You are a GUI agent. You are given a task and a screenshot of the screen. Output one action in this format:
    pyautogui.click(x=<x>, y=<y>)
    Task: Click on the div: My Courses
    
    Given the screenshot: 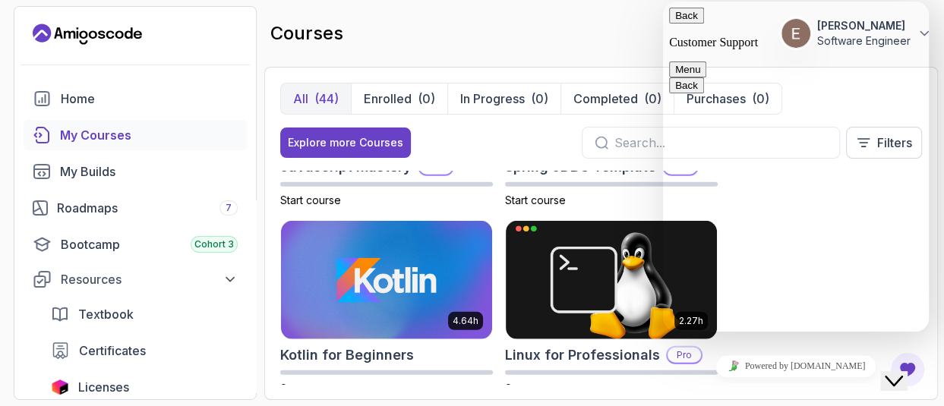 What is the action you would take?
    pyautogui.click(x=149, y=135)
    